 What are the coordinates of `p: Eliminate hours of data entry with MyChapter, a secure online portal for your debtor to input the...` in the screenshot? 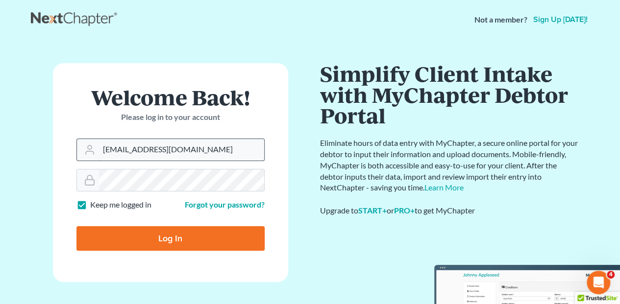 It's located at (450, 166).